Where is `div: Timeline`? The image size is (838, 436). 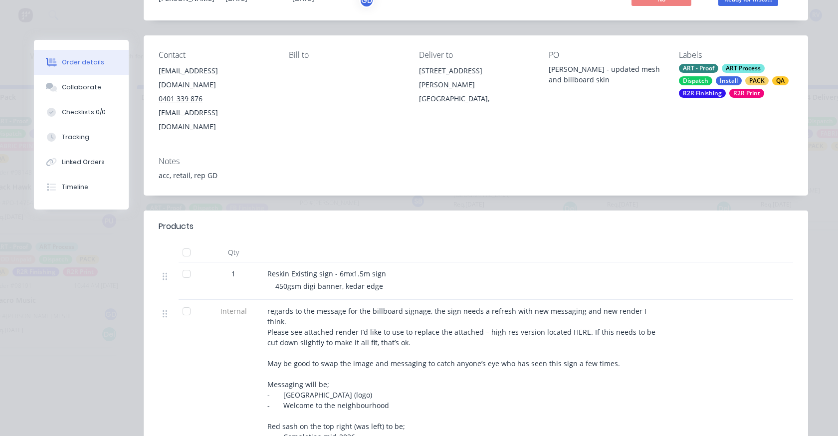 div: Timeline is located at coordinates (75, 187).